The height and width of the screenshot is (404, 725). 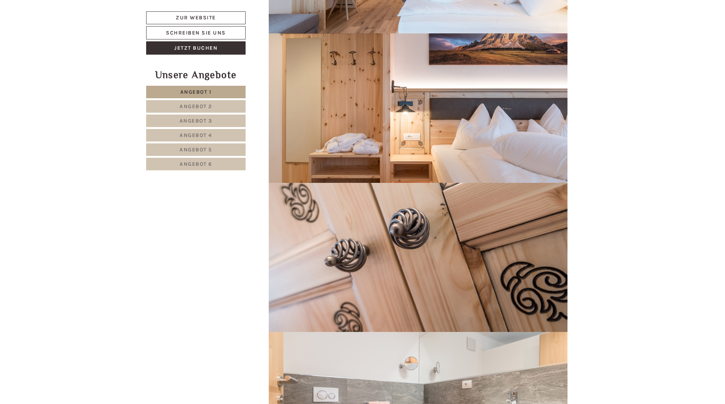 What do you see at coordinates (196, 164) in the screenshot?
I see `span: Angebot 6` at bounding box center [196, 164].